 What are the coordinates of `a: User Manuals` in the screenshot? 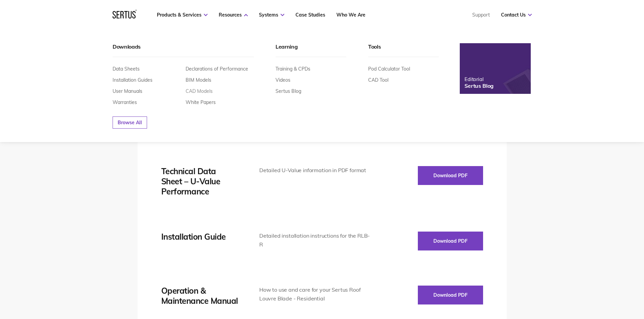 It's located at (128, 91).